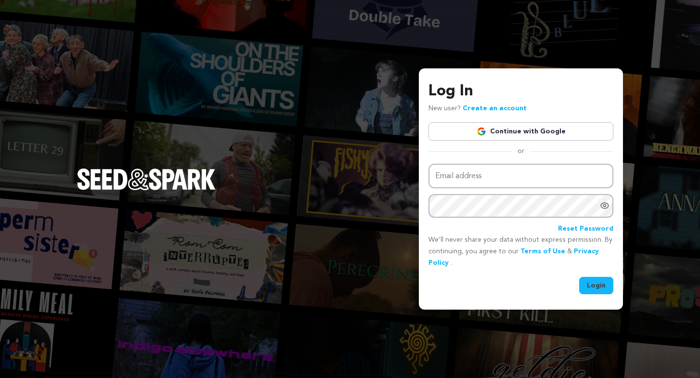  I want to click on a: Seed&Spark Homepage, so click(146, 189).